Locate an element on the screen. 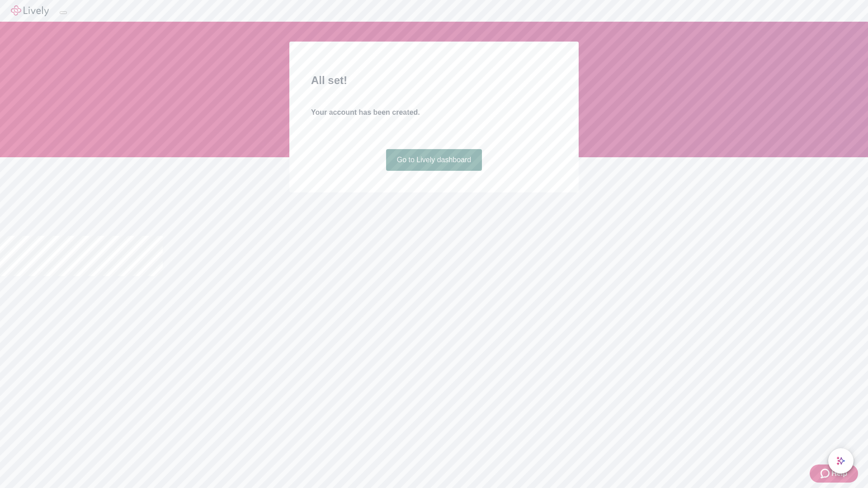  button: Log out is located at coordinates (63, 13).